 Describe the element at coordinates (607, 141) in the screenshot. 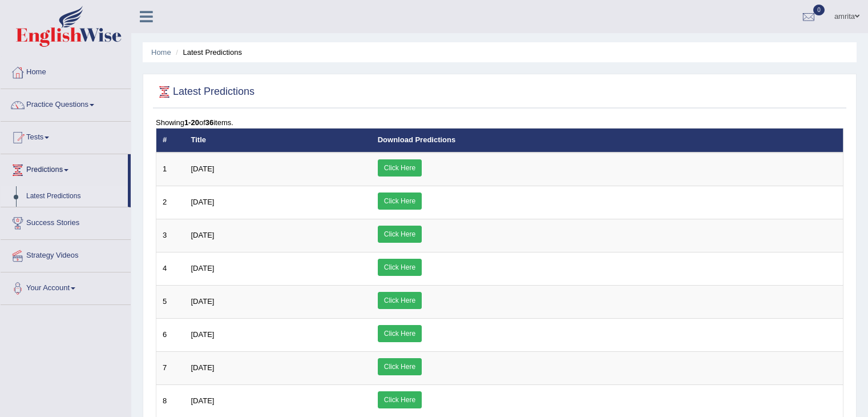

I see `th: Download Predictions` at that location.